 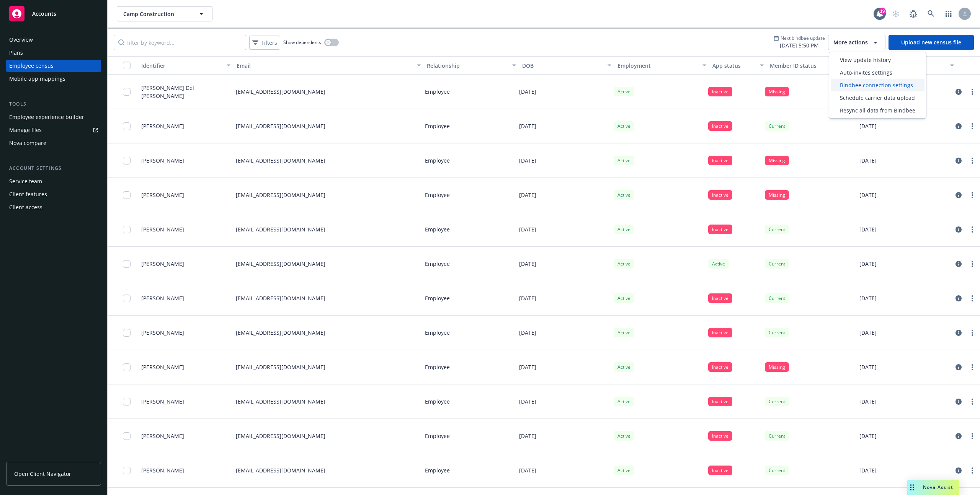 I want to click on span: View update history, so click(x=865, y=60).